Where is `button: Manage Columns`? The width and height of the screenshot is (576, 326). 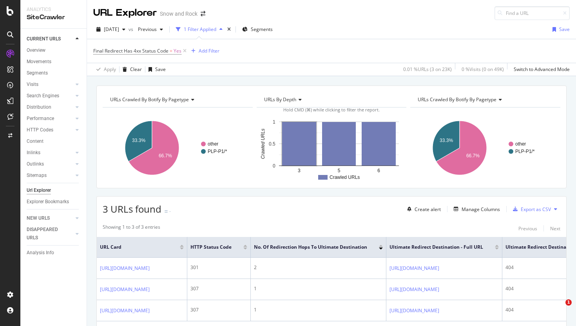
button: Manage Columns is located at coordinates (475, 209).